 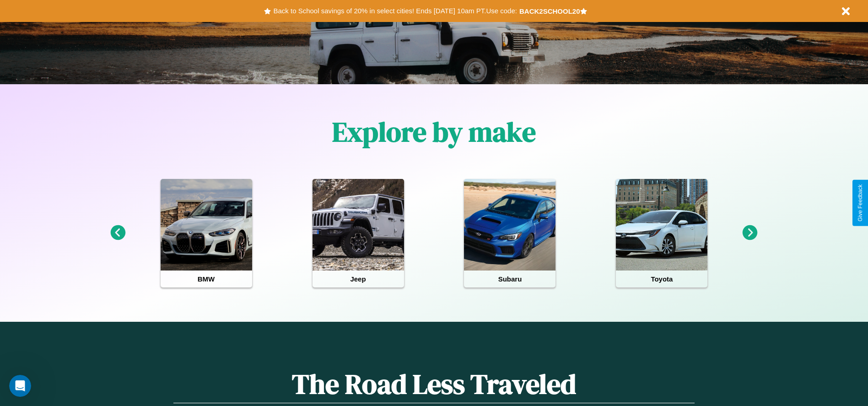 I want to click on h1: Explore by make, so click(x=434, y=132).